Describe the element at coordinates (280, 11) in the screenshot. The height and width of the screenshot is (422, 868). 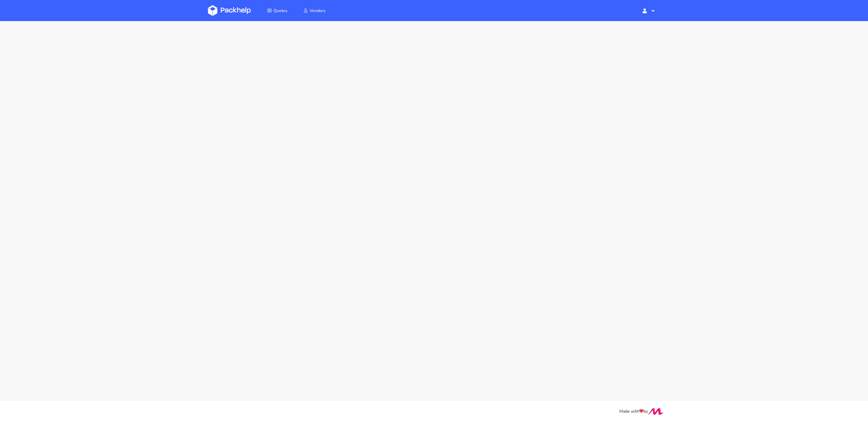
I see `span: Quotes` at that location.